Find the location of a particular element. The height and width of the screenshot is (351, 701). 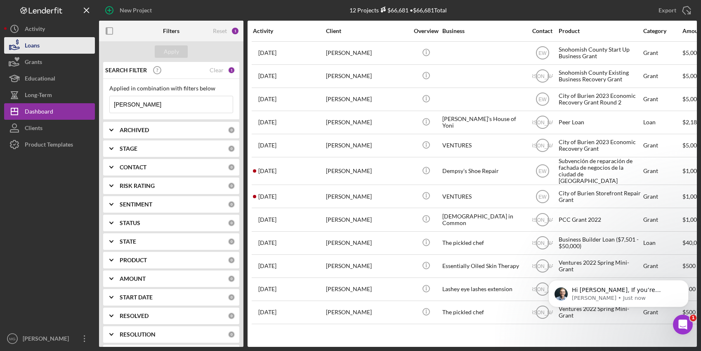

div: City of Burien 2023 Economic Recovery Grant Round 2 is located at coordinates (600, 99).